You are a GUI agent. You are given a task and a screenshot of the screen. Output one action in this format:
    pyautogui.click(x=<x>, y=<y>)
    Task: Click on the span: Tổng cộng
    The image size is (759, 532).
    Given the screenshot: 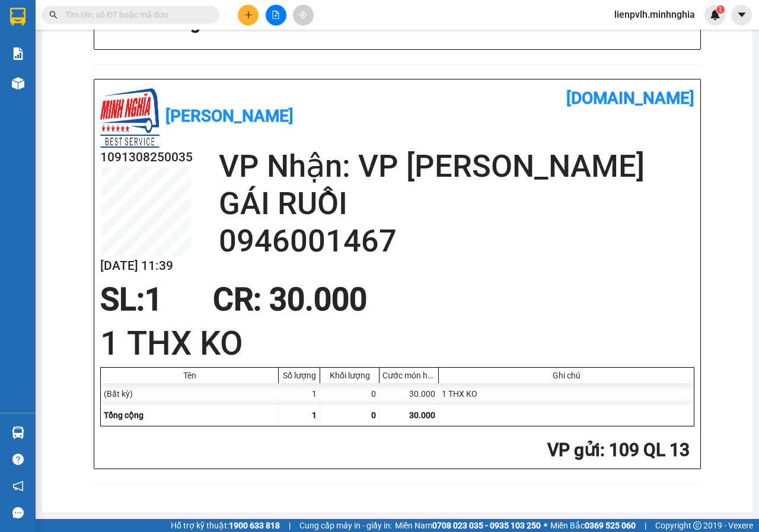 What is the action you would take?
    pyautogui.click(x=124, y=415)
    